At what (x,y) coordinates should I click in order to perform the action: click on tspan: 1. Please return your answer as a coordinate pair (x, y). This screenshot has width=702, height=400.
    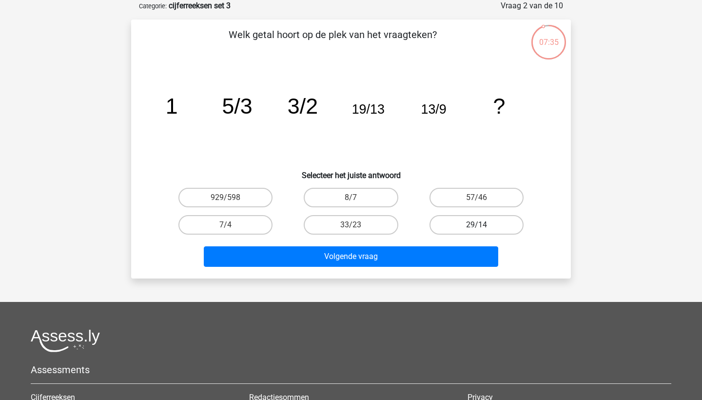
    Looking at the image, I should click on (172, 106).